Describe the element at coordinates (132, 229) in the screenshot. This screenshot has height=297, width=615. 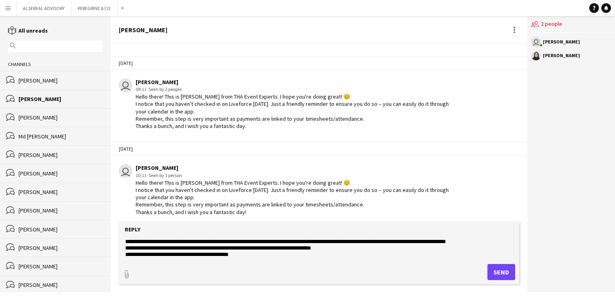
I see `label: Reply` at that location.